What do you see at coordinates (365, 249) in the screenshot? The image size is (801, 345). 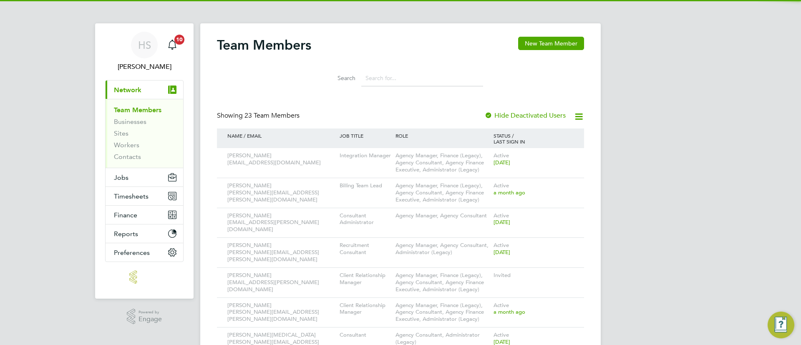 I see `div: Recruitment Consultant` at bounding box center [365, 249].